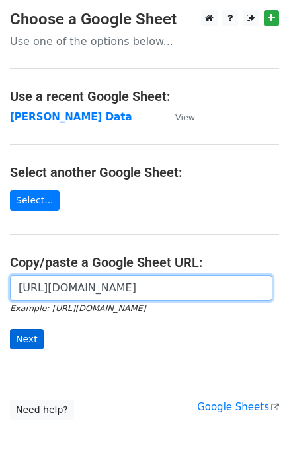  I want to click on a: Select..., so click(34, 200).